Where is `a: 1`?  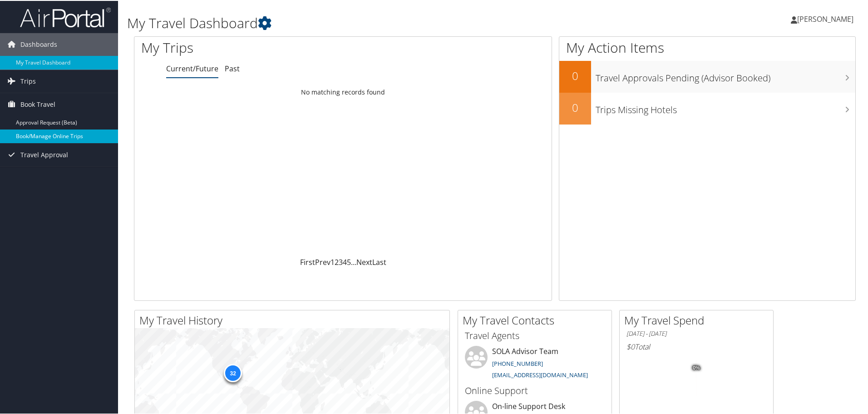
a: 1 is located at coordinates (332, 261).